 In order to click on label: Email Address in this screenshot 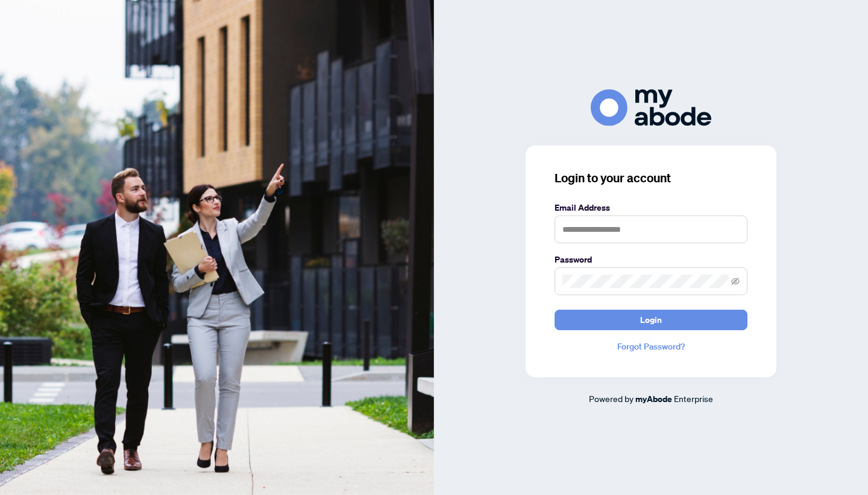, I will do `click(651, 207)`.